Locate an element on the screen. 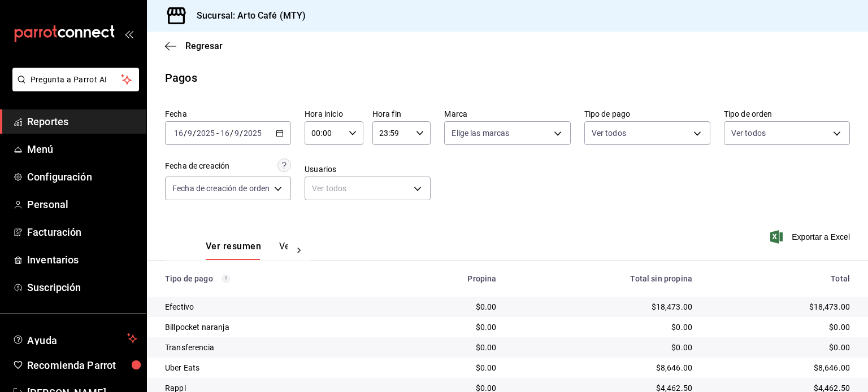 This screenshot has width=868, height=392. label: Tipo de pago is located at coordinates (647, 114).